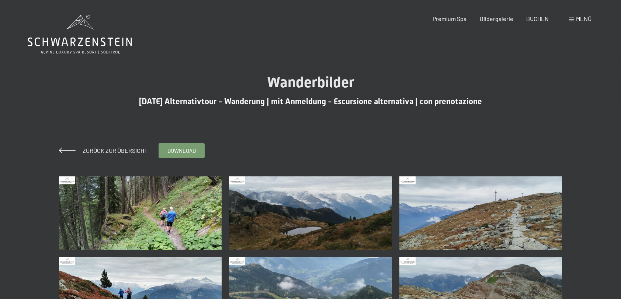 This screenshot has width=621, height=299. What do you see at coordinates (103, 150) in the screenshot?
I see `a: Zurück zur Übersicht` at bounding box center [103, 150].